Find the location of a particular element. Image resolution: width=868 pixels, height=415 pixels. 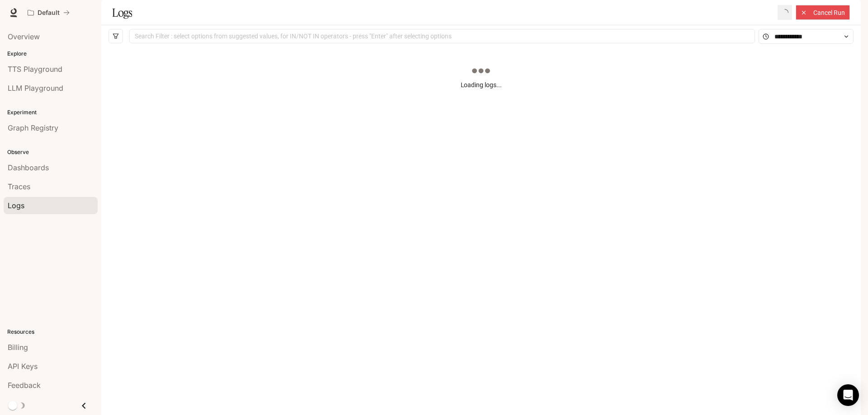

article: Loading logs... is located at coordinates (481, 85).